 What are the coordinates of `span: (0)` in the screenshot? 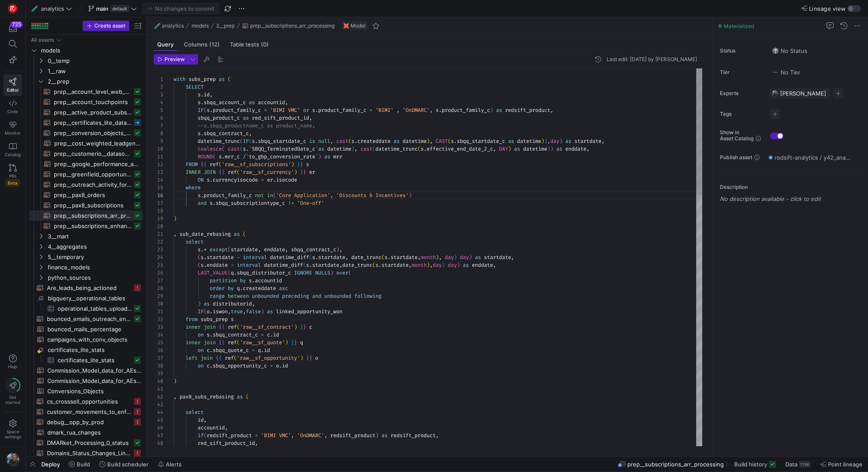 It's located at (265, 44).